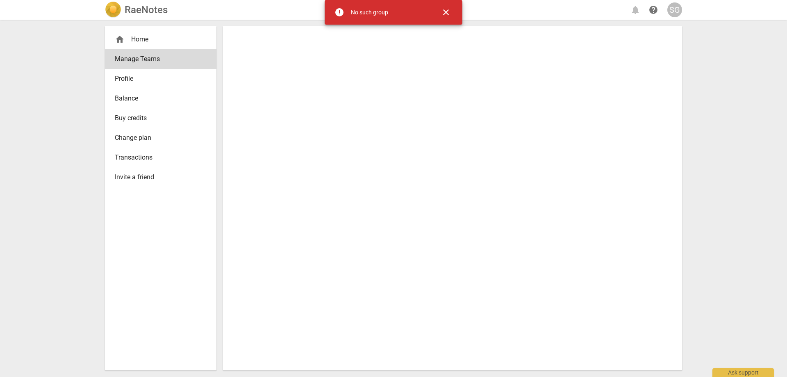 The height and width of the screenshot is (377, 787). What do you see at coordinates (446, 12) in the screenshot?
I see `button: Close` at bounding box center [446, 12].